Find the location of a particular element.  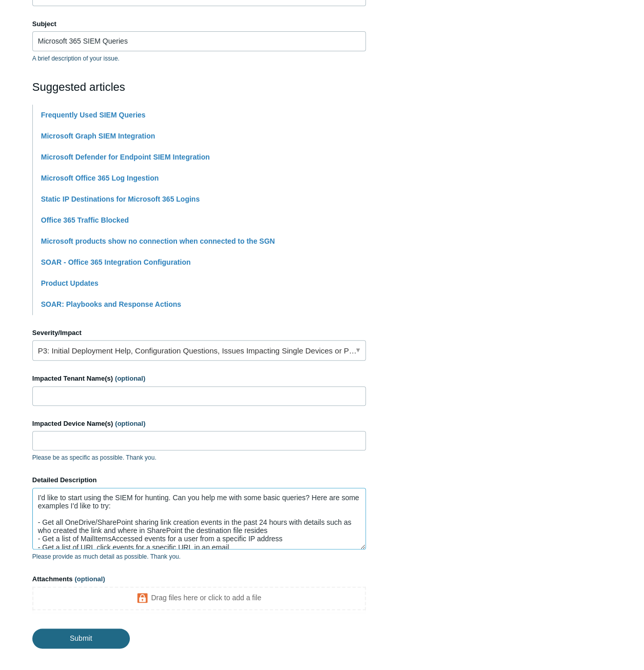

a: Product Updates is located at coordinates (70, 284).